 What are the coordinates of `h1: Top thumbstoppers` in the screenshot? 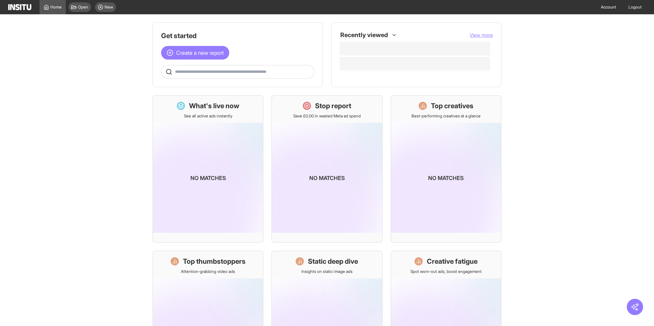 It's located at (214, 262).